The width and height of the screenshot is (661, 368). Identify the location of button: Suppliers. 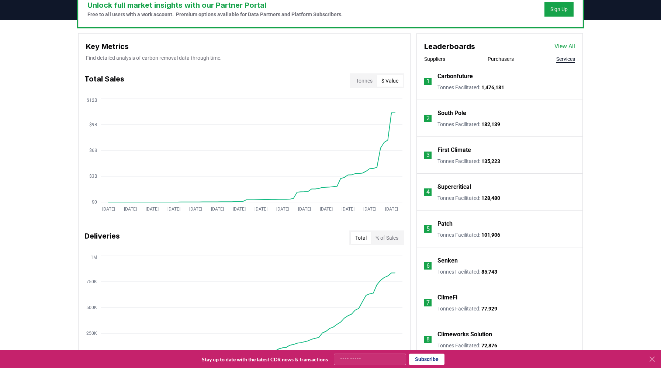
(435, 59).